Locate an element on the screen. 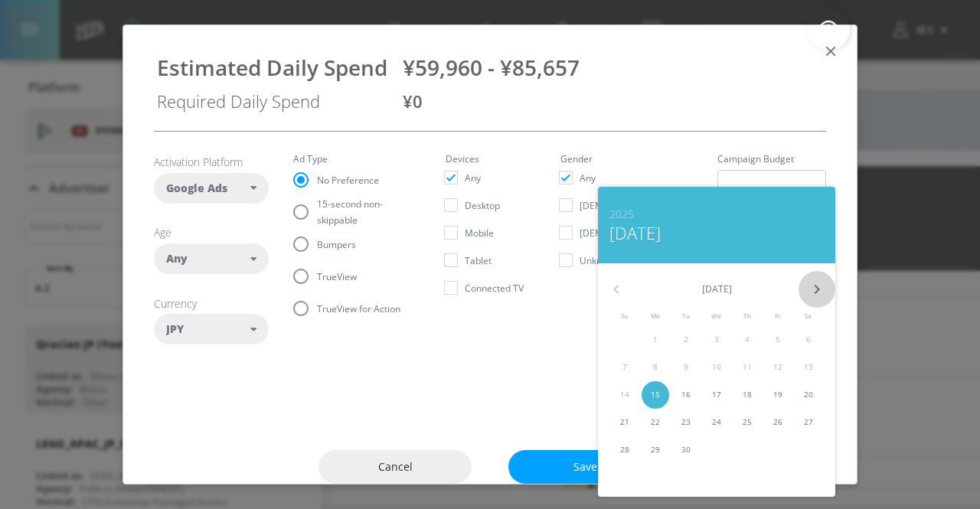 The width and height of the screenshot is (980, 509). p: 17 is located at coordinates (716, 394).